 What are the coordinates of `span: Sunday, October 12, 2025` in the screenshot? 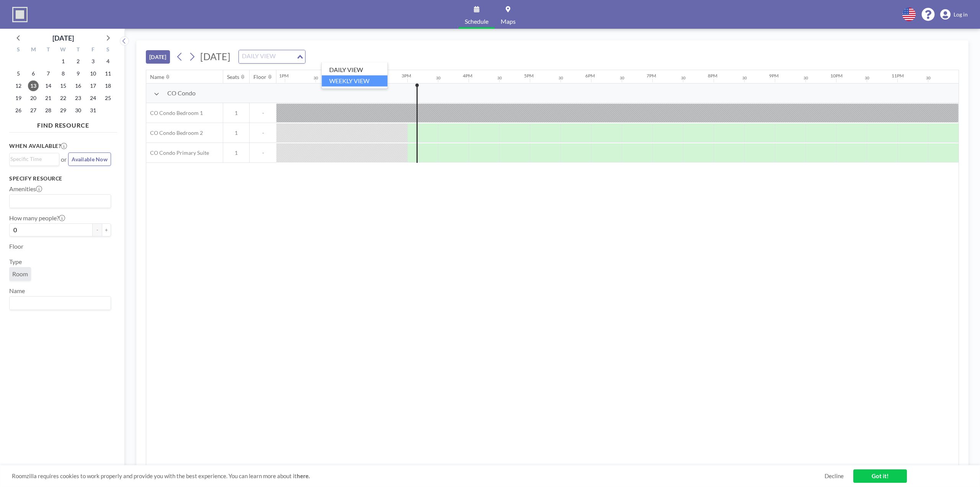 It's located at (18, 86).